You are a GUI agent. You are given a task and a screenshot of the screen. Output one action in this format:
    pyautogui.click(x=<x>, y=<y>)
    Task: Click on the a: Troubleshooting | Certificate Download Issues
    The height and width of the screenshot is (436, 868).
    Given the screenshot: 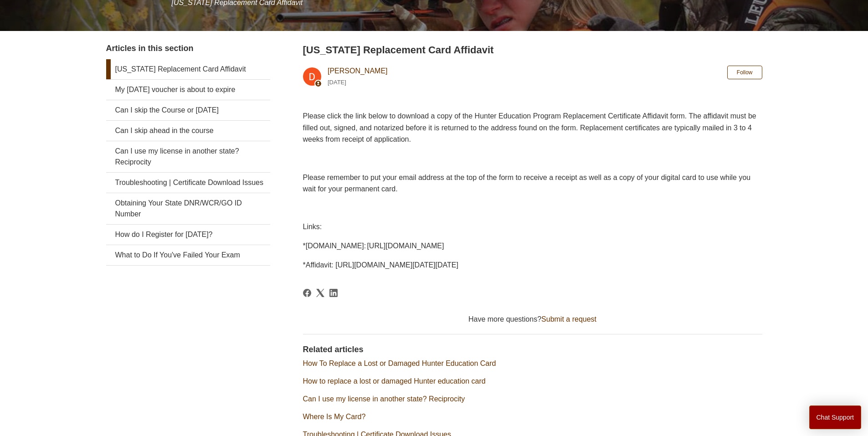 What is the action you would take?
    pyautogui.click(x=188, y=183)
    